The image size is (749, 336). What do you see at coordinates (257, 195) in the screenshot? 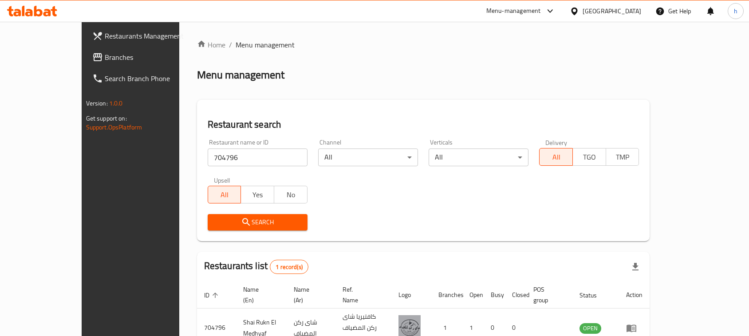
I see `span: Yes` at bounding box center [257, 195].